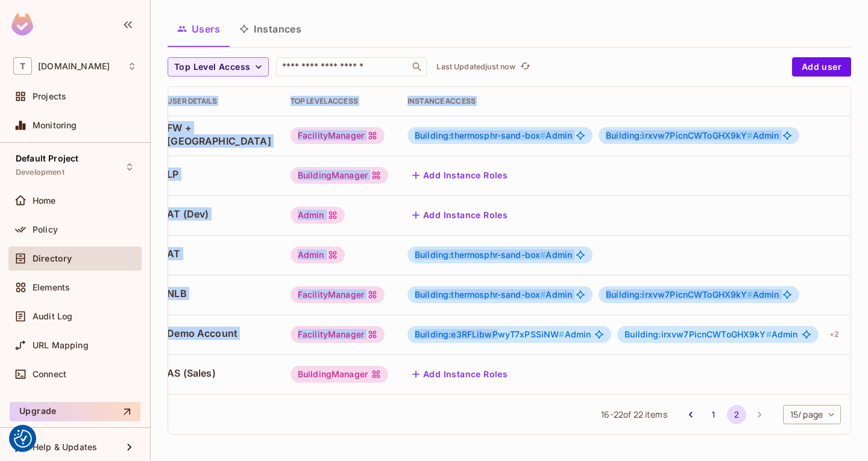 The height and width of the screenshot is (461, 868). I want to click on span: Elements, so click(51, 287).